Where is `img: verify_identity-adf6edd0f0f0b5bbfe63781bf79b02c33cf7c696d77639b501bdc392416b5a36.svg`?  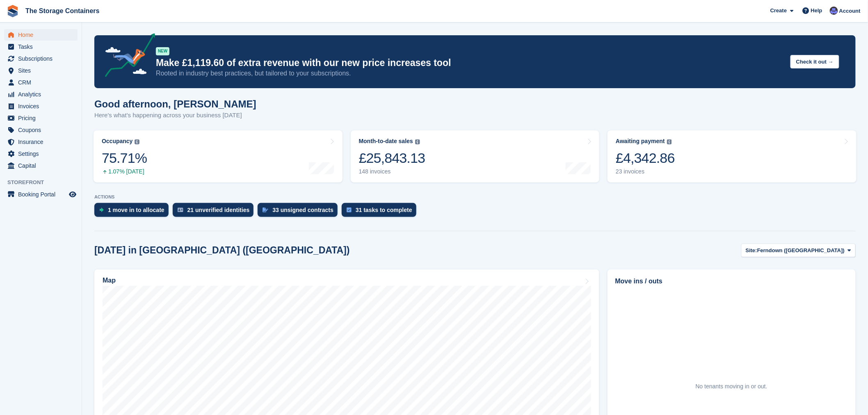 img: verify_identity-adf6edd0f0f0b5bbfe63781bf79b02c33cf7c696d77639b501bdc392416b5a36.svg is located at coordinates (180, 210).